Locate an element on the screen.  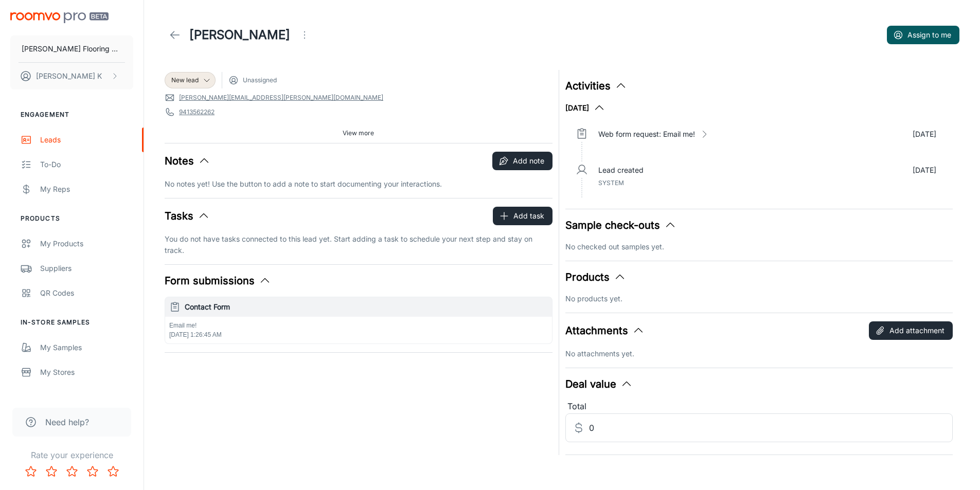
button: Rate 4 star is located at coordinates (92, 472).